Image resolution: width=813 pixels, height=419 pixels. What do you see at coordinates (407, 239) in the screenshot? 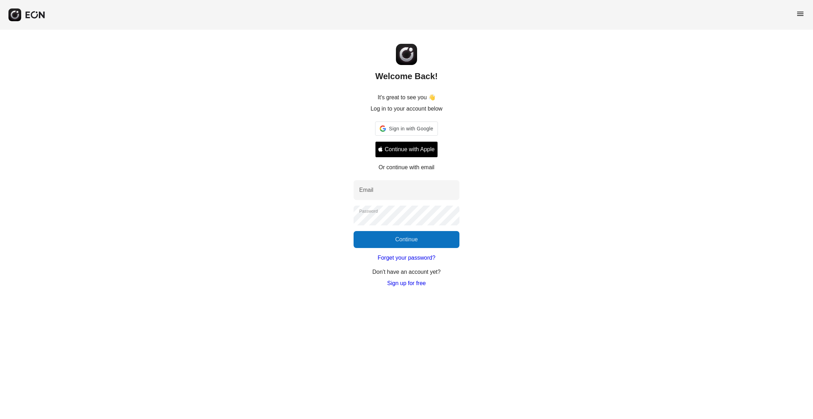
I see `button: Continue` at bounding box center [407, 239].